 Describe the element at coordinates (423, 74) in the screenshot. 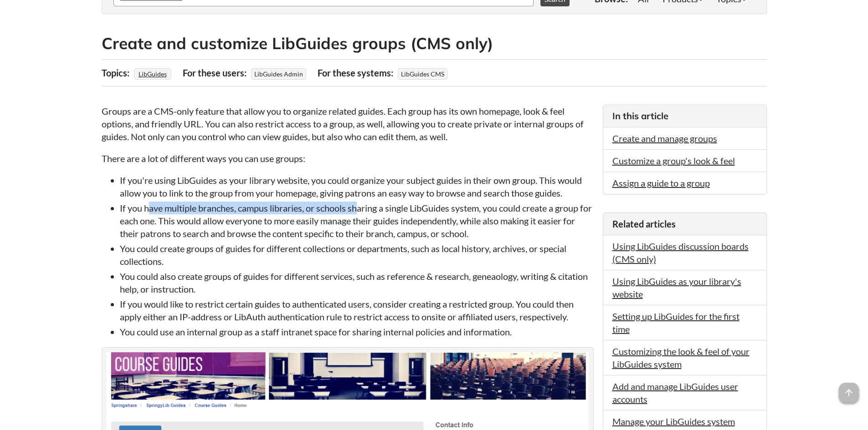

I see `span: LibGuides CMS` at that location.